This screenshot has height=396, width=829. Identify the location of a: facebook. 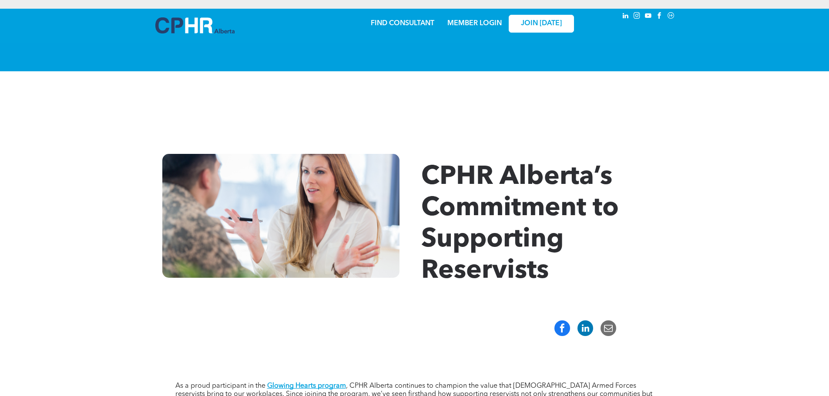
(660, 17).